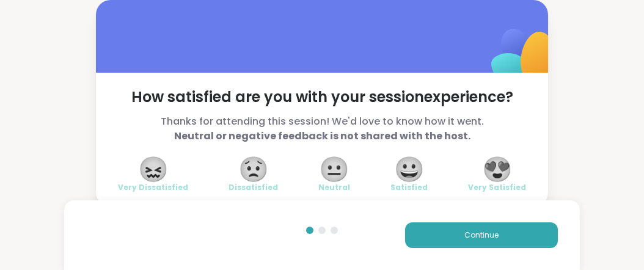 Image resolution: width=644 pixels, height=270 pixels. Describe the element at coordinates (334, 188) in the screenshot. I see `span: Neutral` at that location.